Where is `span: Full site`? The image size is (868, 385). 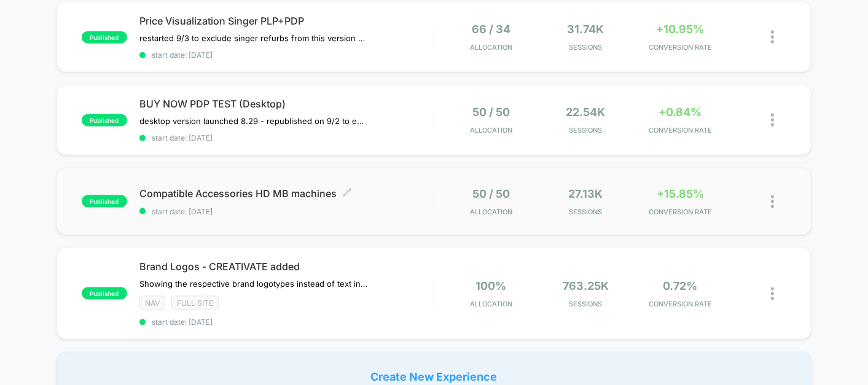 span: Full site is located at coordinates (195, 302).